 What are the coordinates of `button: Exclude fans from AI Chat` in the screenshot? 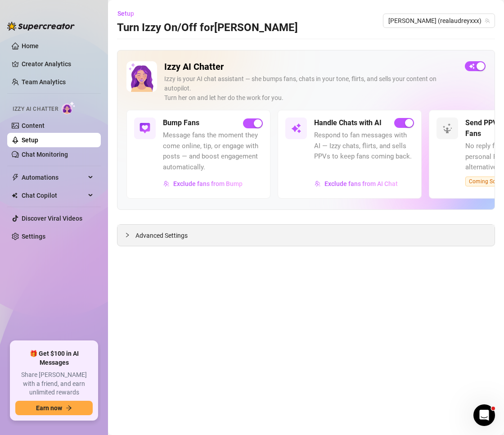 It's located at (356, 184).